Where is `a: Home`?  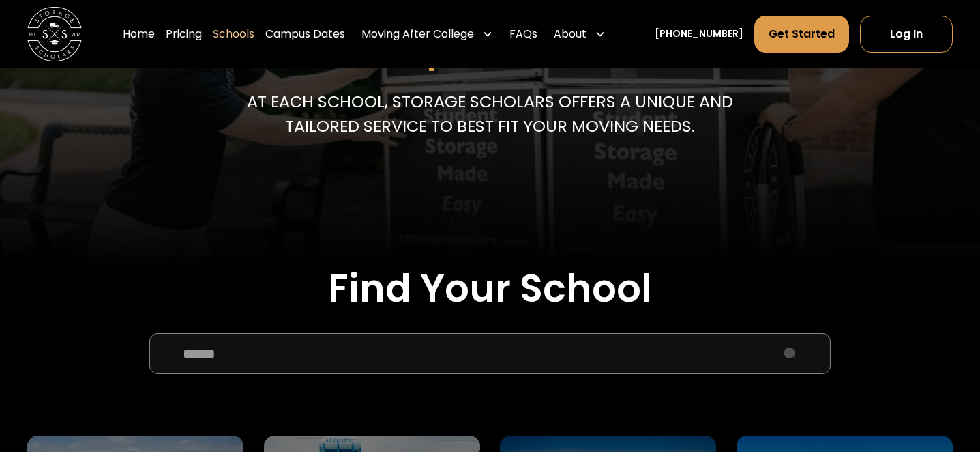
a: Home is located at coordinates (138, 34).